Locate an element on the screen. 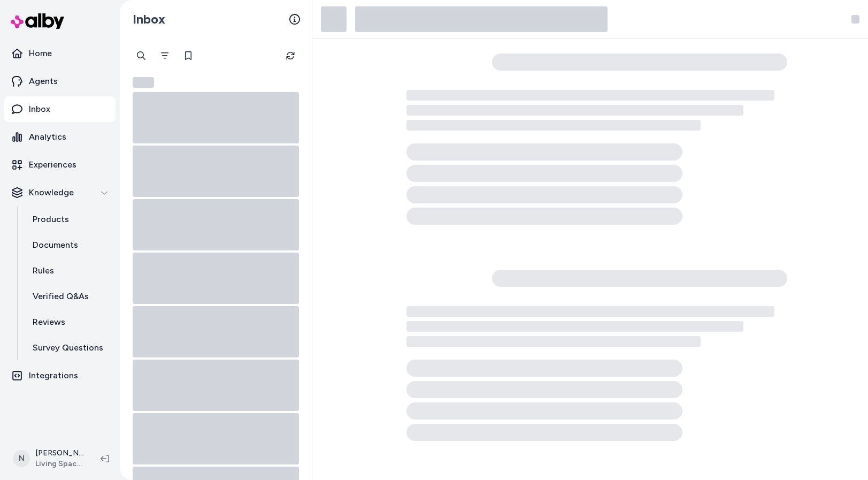 Image resolution: width=868 pixels, height=480 pixels. h2: Inbox is located at coordinates (149, 19).